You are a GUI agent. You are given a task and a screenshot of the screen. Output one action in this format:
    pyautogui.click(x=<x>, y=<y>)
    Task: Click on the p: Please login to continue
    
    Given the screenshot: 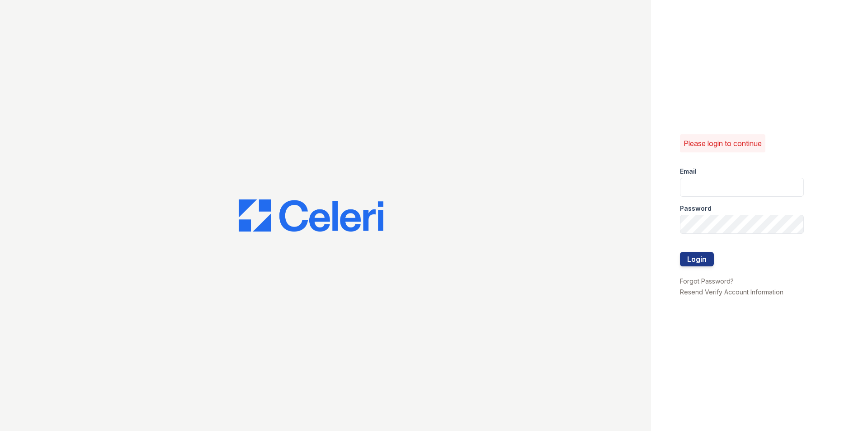 What is the action you would take?
    pyautogui.click(x=722, y=143)
    